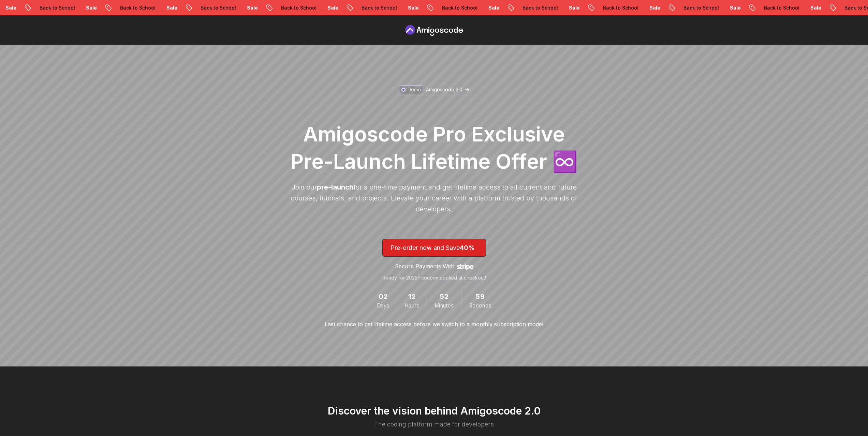  Describe the element at coordinates (434, 425) in the screenshot. I see `p: The coding platform made for developers` at that location.